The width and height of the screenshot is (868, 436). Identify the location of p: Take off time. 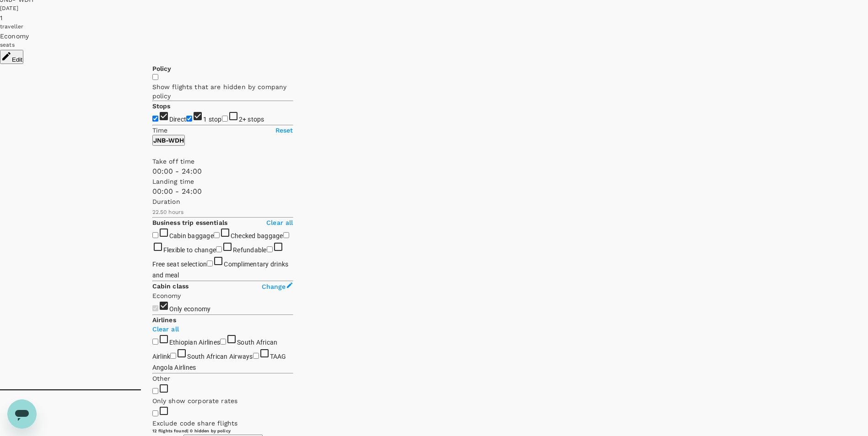
(223, 161).